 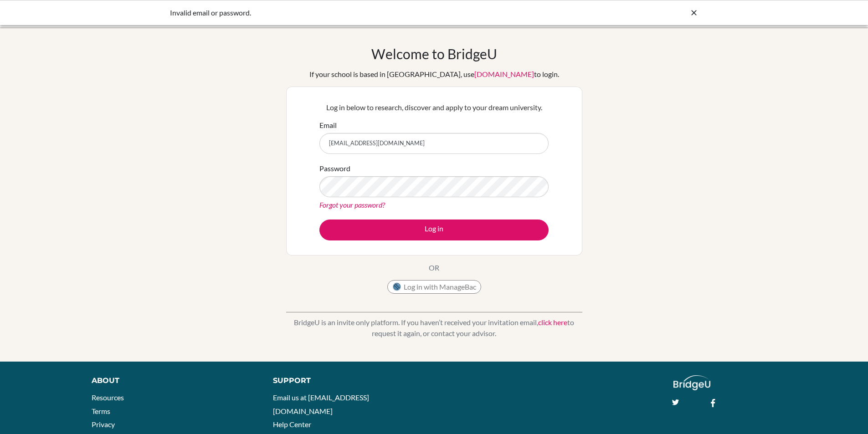 What do you see at coordinates (434, 107) in the screenshot?
I see `p: Log in below to research, discover and apply to your dream university.` at bounding box center [434, 107].